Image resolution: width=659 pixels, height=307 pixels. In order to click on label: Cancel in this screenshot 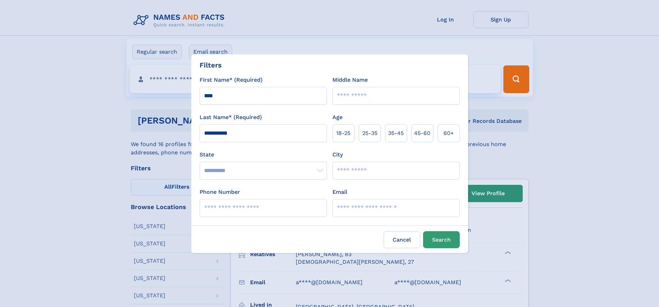, I will do `click(402, 239)`.